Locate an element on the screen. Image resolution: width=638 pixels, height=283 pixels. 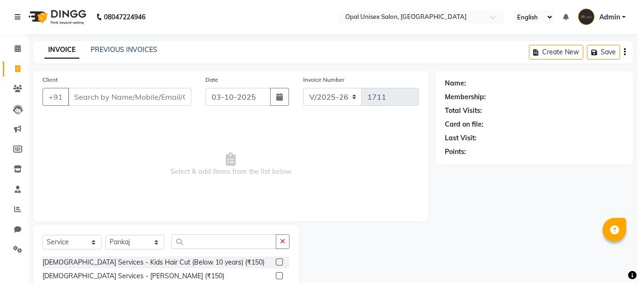
label: Client is located at coordinates (50, 80).